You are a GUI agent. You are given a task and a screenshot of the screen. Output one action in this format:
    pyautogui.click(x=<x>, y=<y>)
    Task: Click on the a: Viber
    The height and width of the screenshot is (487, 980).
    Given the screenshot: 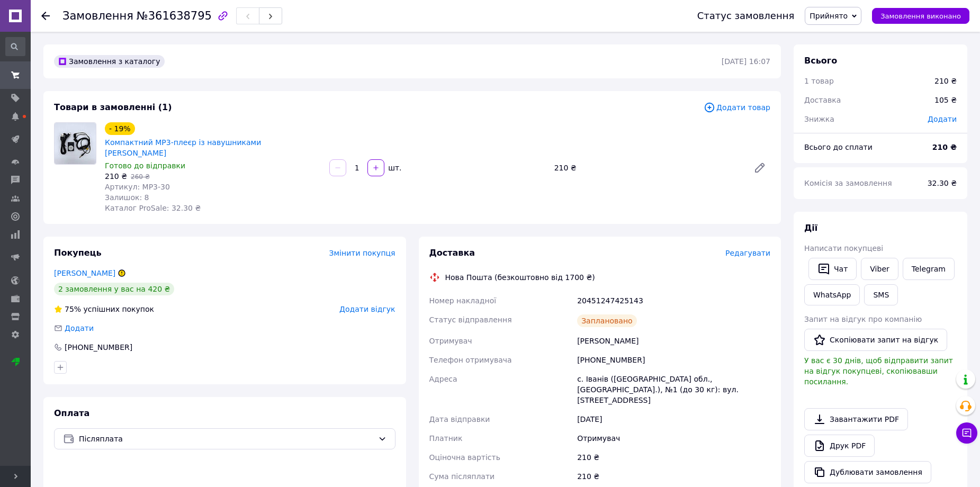 What is the action you would take?
    pyautogui.click(x=879, y=269)
    